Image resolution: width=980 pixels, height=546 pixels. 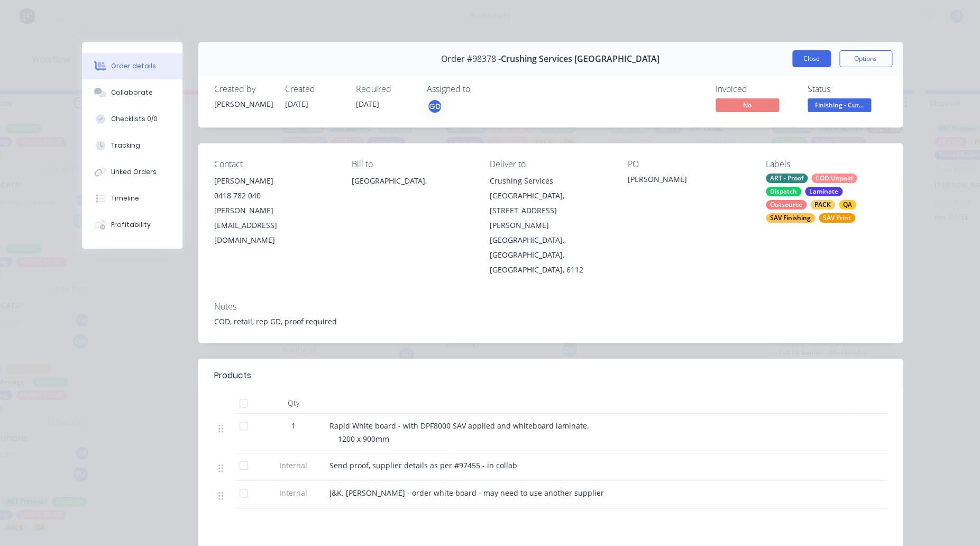 I want to click on div: QA, so click(x=847, y=205).